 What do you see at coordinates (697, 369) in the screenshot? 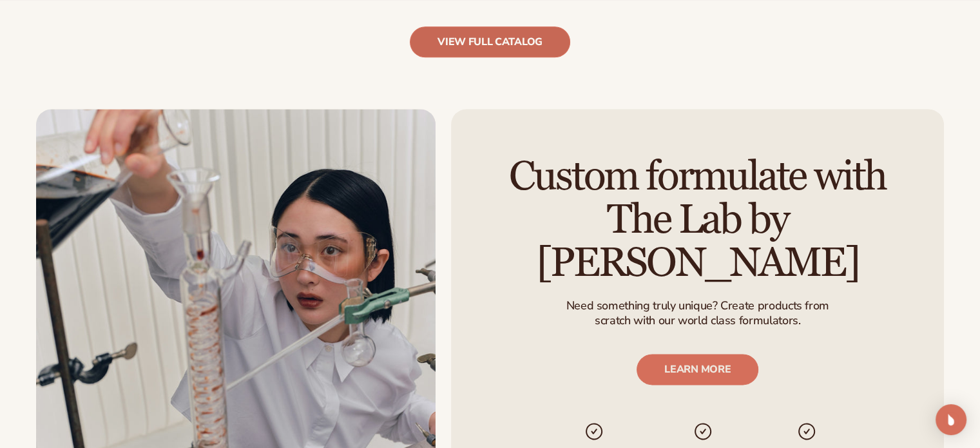
I see `a: LEARN MORE` at bounding box center [697, 369].